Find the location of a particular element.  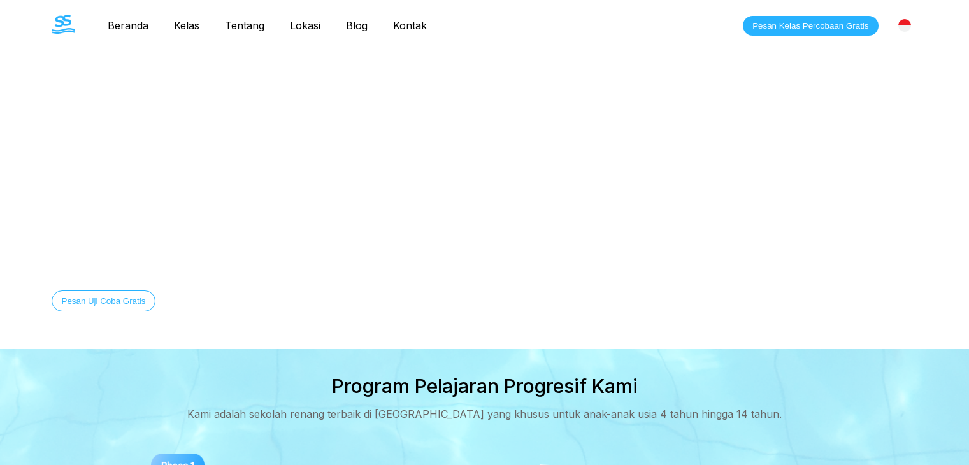

a: Tentang is located at coordinates (245, 25).